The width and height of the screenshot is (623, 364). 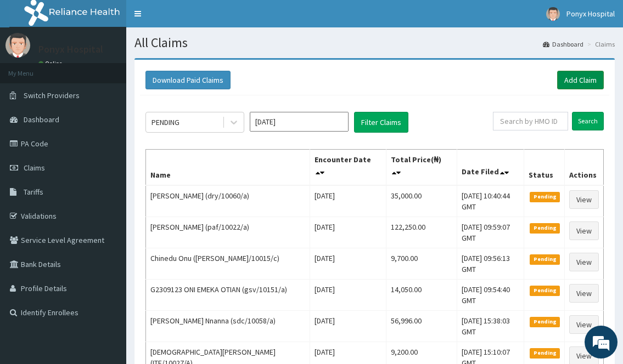 I want to click on td: 35,000.00, so click(x=422, y=202).